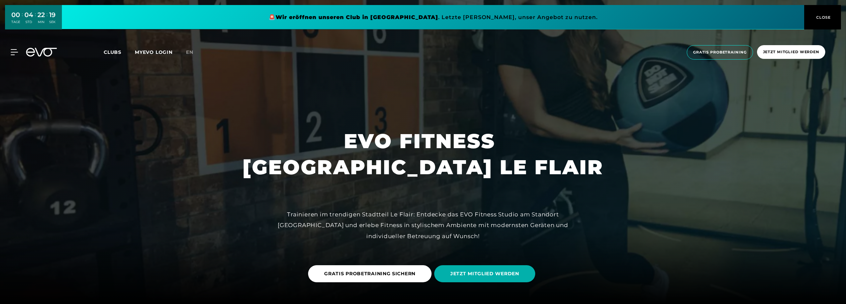 This screenshot has height=304, width=846. Describe the element at coordinates (423, 225) in the screenshot. I see `div: Trainieren im trendigen Stadtteil Le Flair: Entdecke das EVO Fitness Studio am Standort [GEOGRAPH...` at that location.